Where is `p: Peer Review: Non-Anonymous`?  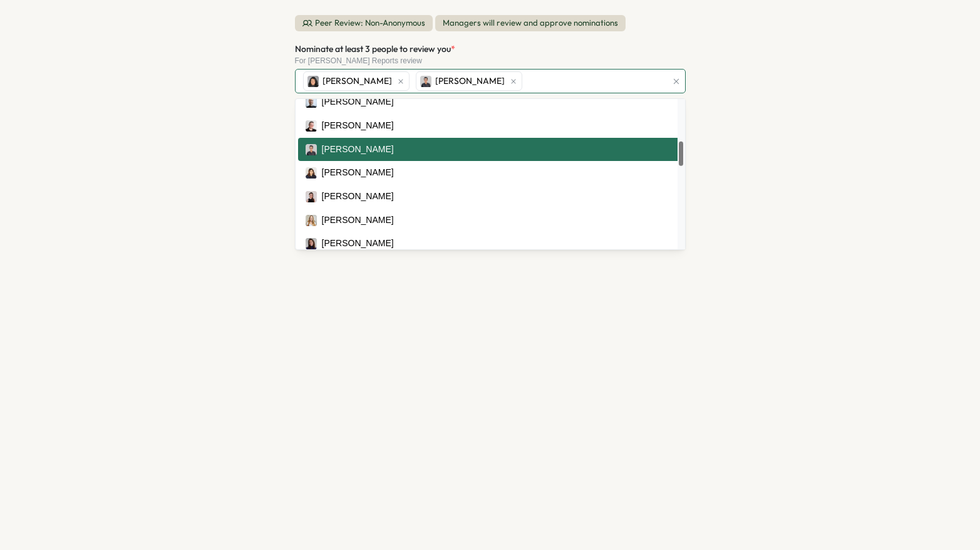 p: Peer Review: Non-Anonymous is located at coordinates (370, 23).